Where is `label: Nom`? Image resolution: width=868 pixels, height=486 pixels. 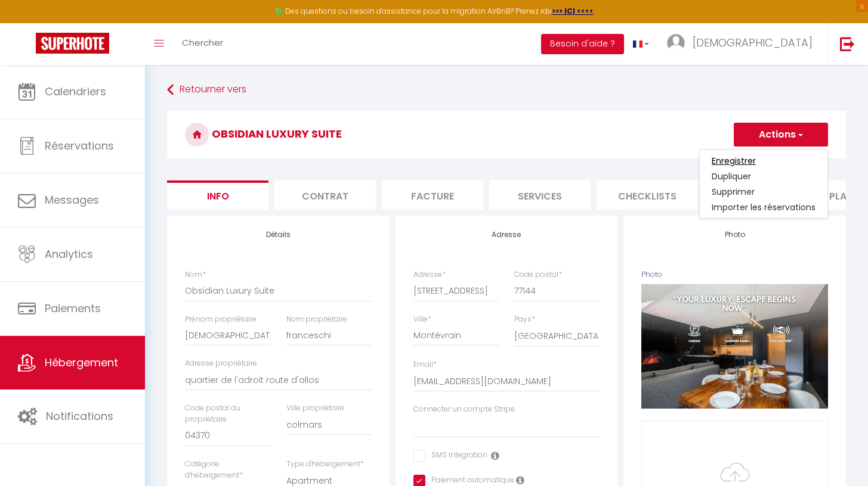
label: Nom is located at coordinates (195, 275).